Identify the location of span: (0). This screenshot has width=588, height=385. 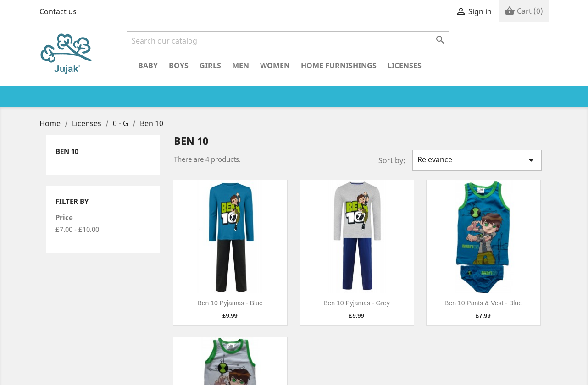
(538, 11).